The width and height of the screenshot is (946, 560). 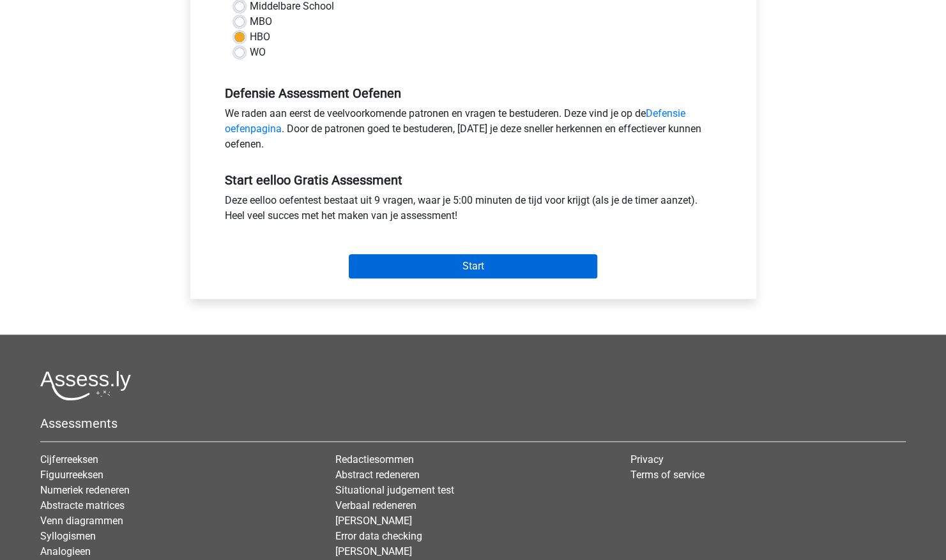 I want to click on label: WO, so click(x=258, y=53).